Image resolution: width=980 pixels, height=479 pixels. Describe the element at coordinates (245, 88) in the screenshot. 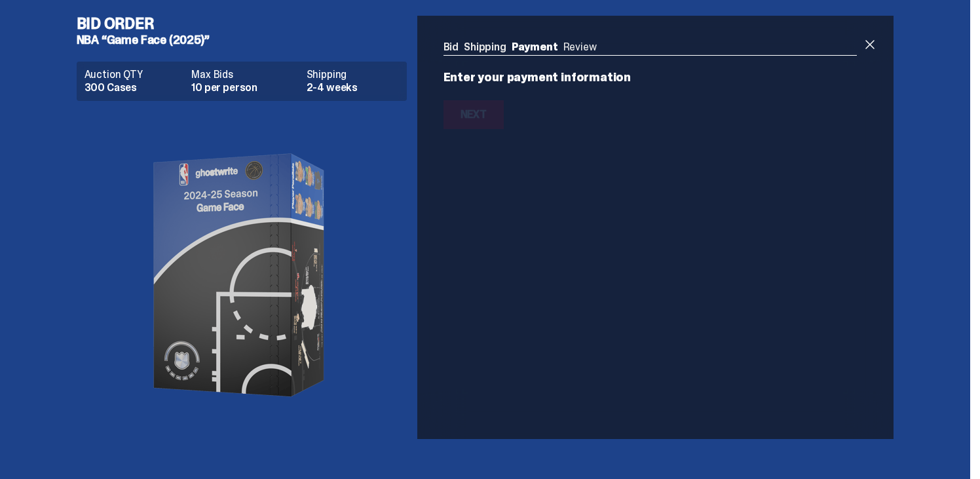

I see `dd: 10 per person` at that location.